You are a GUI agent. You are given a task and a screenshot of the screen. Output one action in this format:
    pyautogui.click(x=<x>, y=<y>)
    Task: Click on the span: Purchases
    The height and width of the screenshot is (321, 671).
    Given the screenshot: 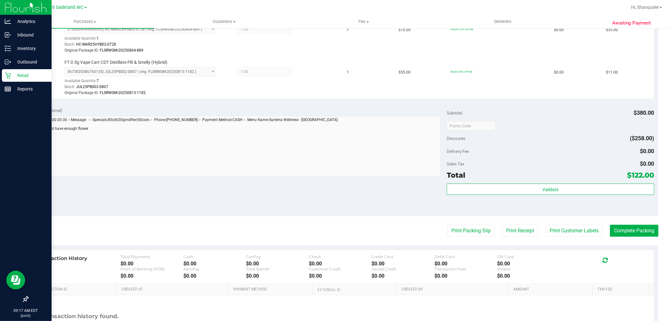 What is the action you would take?
    pyautogui.click(x=85, y=22)
    